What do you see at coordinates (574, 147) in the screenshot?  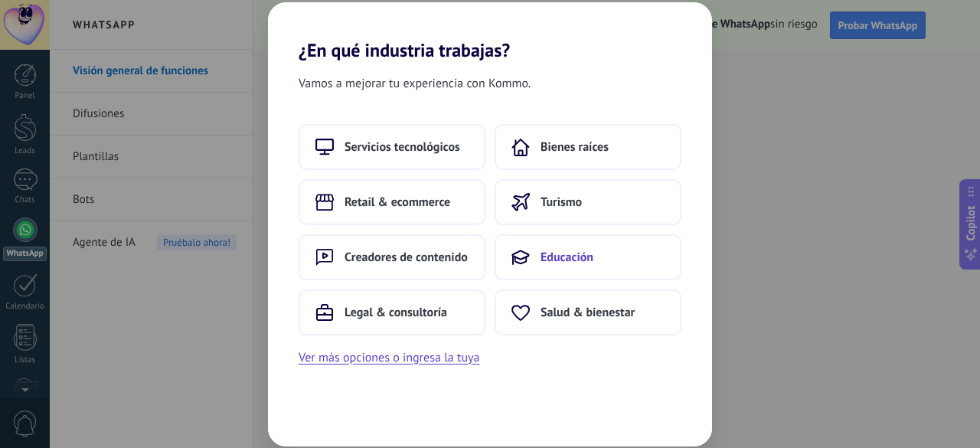 I see `span: Bienes raíces` at bounding box center [574, 147].